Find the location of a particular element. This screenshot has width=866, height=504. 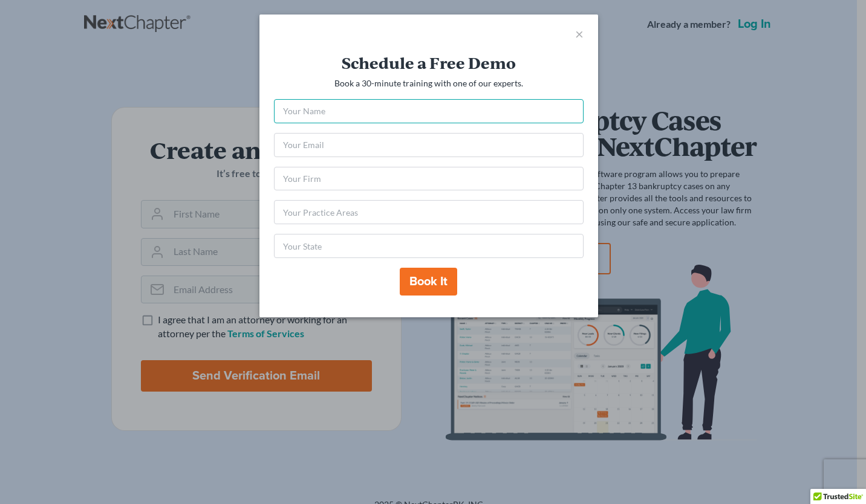

button: Book it is located at coordinates (428, 281).